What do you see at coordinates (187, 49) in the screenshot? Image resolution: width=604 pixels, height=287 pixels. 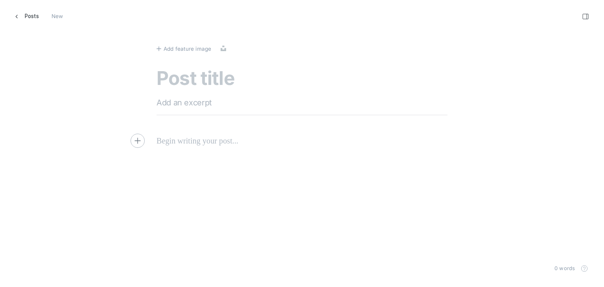 I see `span: Add feature image` at bounding box center [187, 49].